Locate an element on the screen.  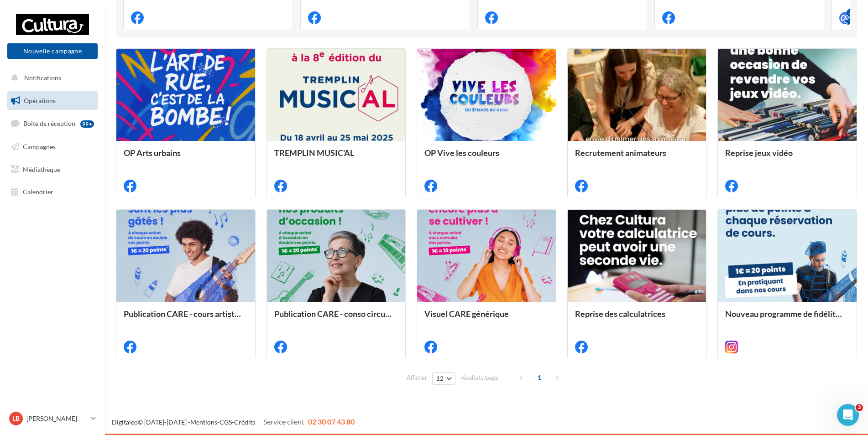
span: Service client is located at coordinates (284, 421).